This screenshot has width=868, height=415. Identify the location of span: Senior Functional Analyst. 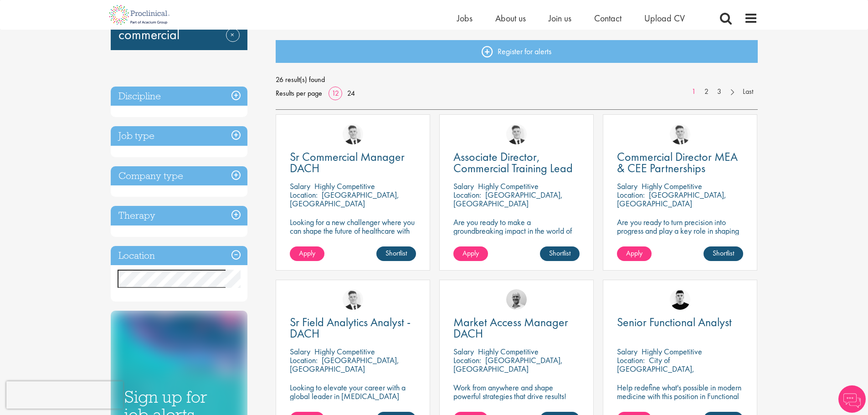
(674, 322).